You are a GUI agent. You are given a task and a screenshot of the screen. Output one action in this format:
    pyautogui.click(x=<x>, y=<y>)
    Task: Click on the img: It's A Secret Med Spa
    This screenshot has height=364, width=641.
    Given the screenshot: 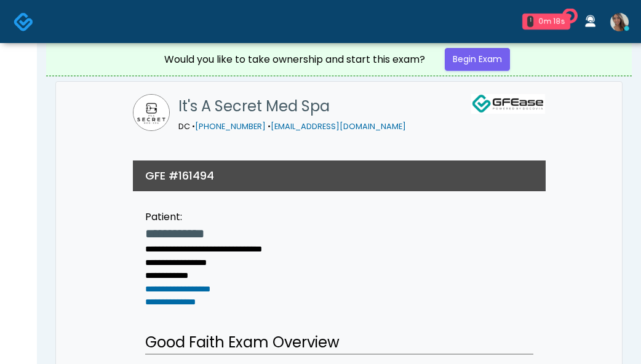 What is the action you would take?
    pyautogui.click(x=152, y=113)
    